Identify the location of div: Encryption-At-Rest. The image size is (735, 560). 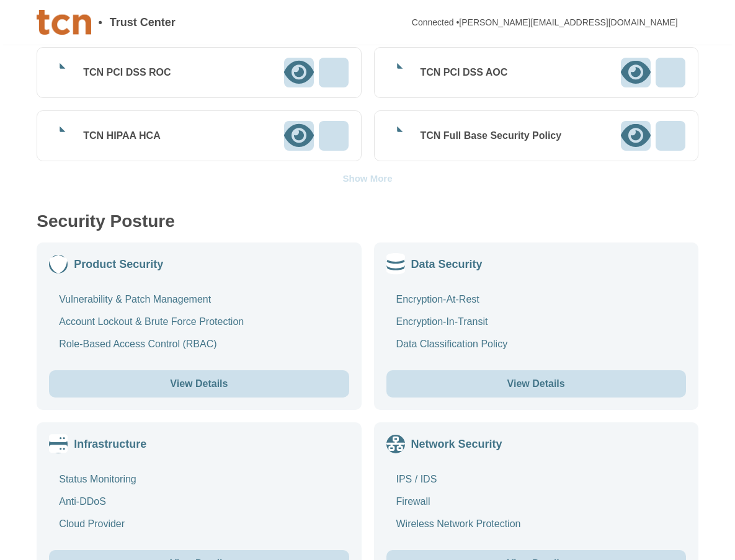
(438, 300).